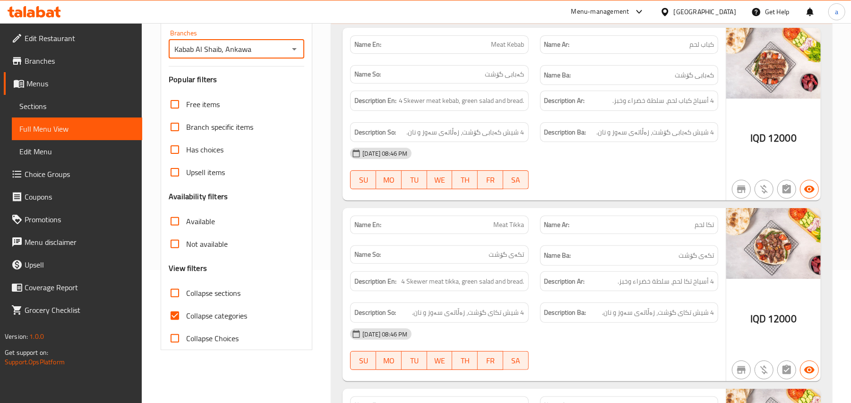 The image size is (851, 403). I want to click on a: Full Menu View, so click(77, 129).